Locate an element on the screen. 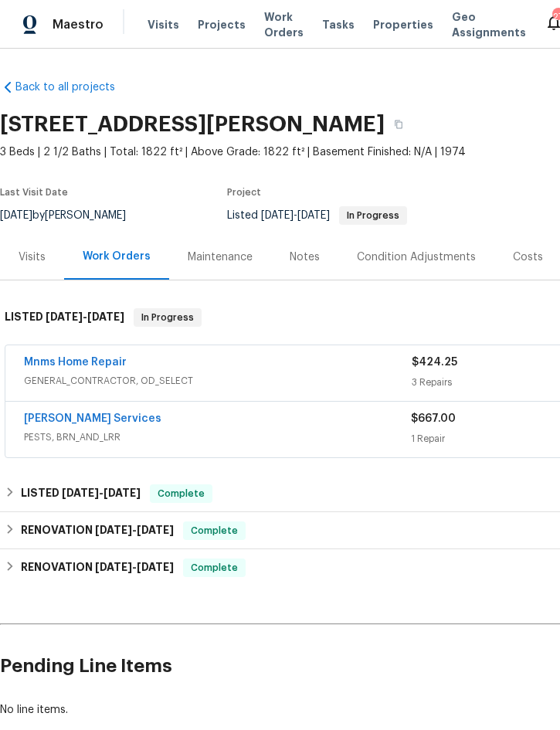 Image resolution: width=560 pixels, height=730 pixels. span: Projects is located at coordinates (222, 25).